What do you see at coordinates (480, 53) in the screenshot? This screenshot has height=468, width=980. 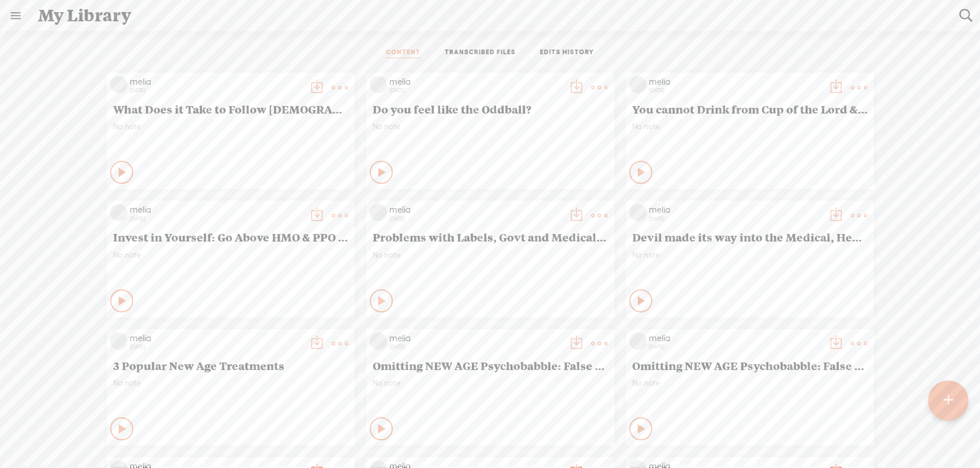 I see `a: TRANSCRIBED FILES` at bounding box center [480, 53].